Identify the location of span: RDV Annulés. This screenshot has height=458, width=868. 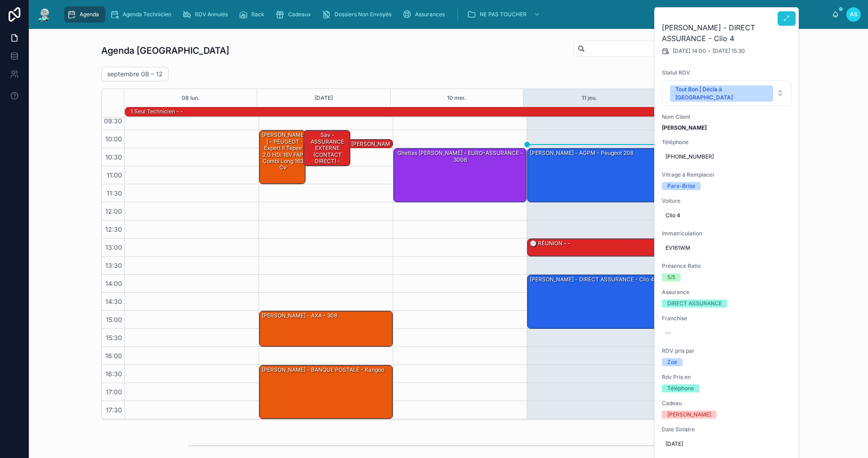
(211, 14).